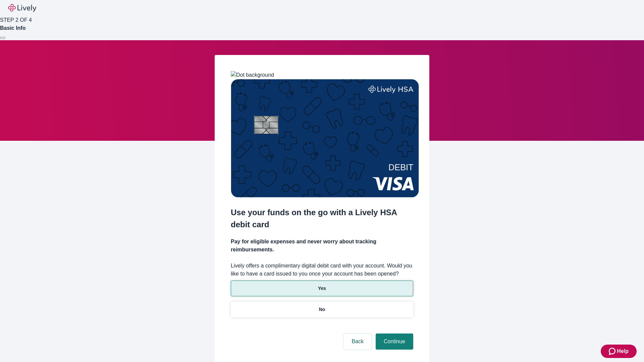 The height and width of the screenshot is (362, 644). What do you see at coordinates (252, 75) in the screenshot?
I see `img: Dot background` at bounding box center [252, 75].